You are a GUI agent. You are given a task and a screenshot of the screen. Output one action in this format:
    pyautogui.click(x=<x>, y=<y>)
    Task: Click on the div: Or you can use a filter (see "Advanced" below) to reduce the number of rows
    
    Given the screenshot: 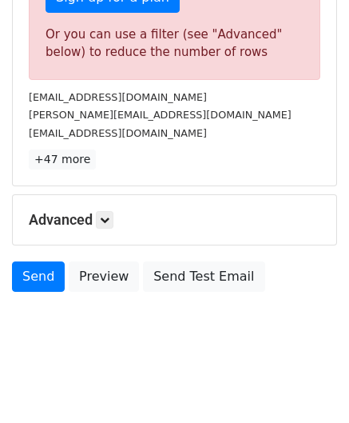 What is the action you would take?
    pyautogui.click(x=174, y=43)
    